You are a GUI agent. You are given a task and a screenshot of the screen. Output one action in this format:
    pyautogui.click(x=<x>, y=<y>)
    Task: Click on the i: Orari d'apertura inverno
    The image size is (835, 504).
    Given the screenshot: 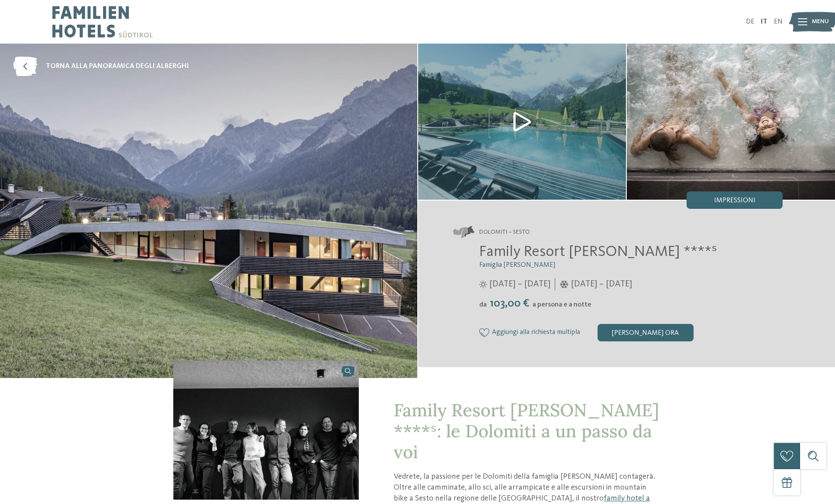 What is the action you would take?
    pyautogui.click(x=564, y=285)
    